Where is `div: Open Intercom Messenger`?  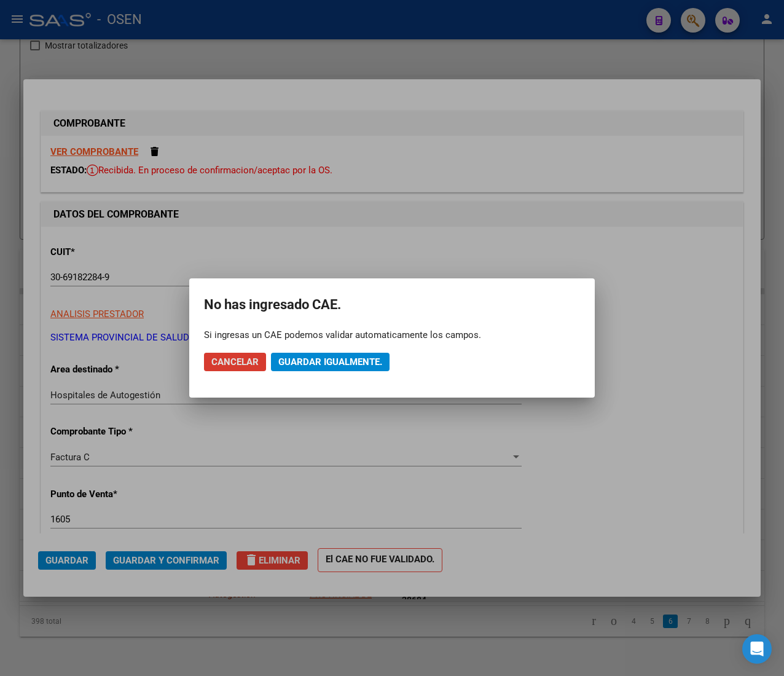
div: Open Intercom Messenger is located at coordinates (757, 649).